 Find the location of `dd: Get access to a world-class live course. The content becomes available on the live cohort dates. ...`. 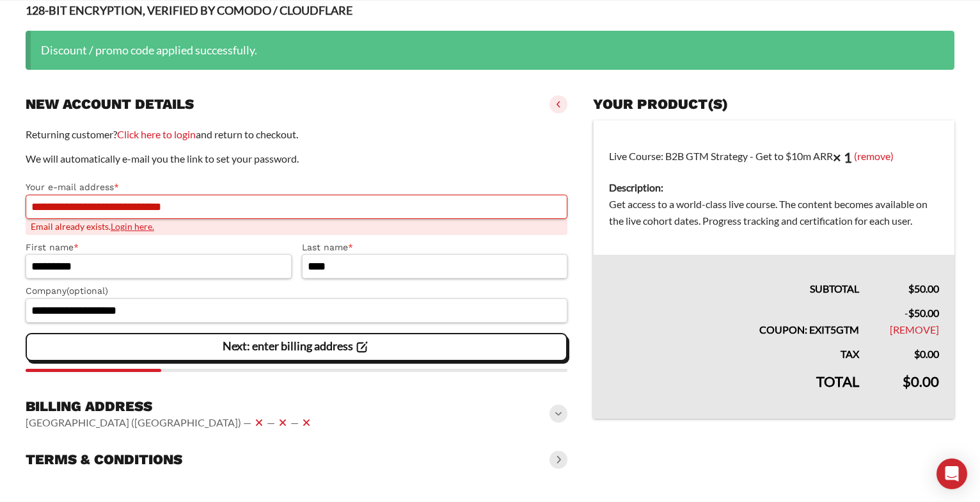

dd: Get access to a world-class live course. The content becomes available on the live cohort dates. ... is located at coordinates (774, 213).